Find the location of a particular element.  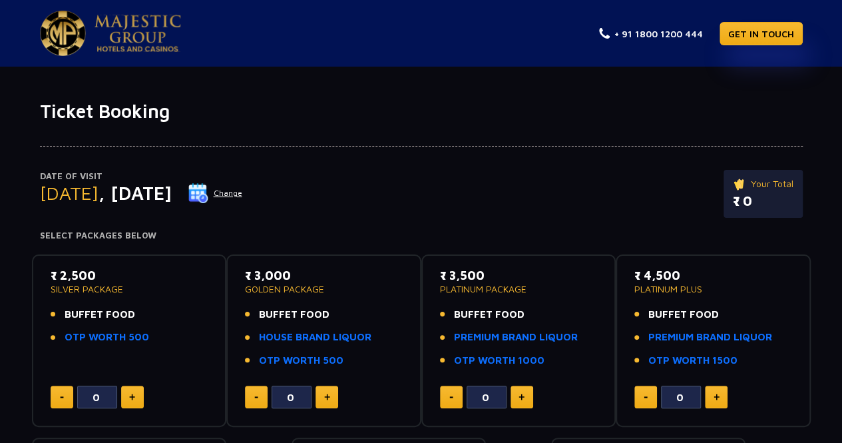

p: ₹ 0 is located at coordinates (763, 201).